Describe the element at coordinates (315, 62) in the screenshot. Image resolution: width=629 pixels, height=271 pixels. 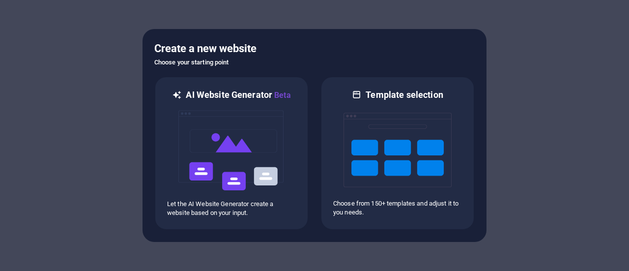
I see `h6: Choose your starting point` at that location.